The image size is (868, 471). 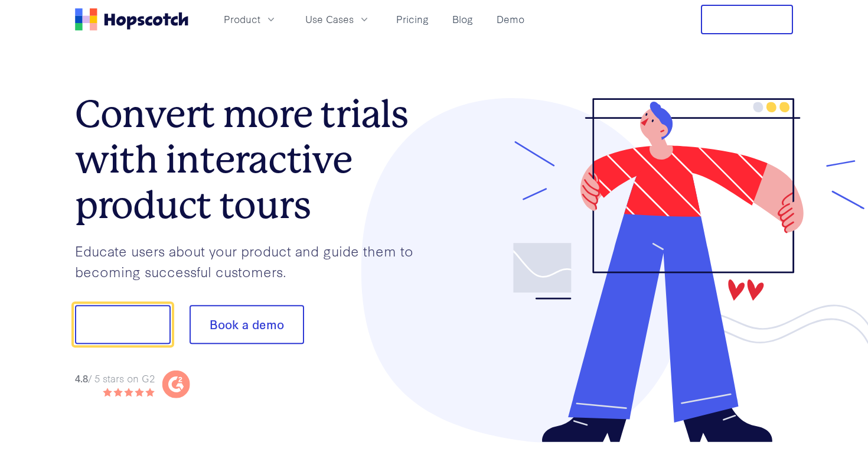 What do you see at coordinates (462, 19) in the screenshot?
I see `a: Blog` at bounding box center [462, 19].